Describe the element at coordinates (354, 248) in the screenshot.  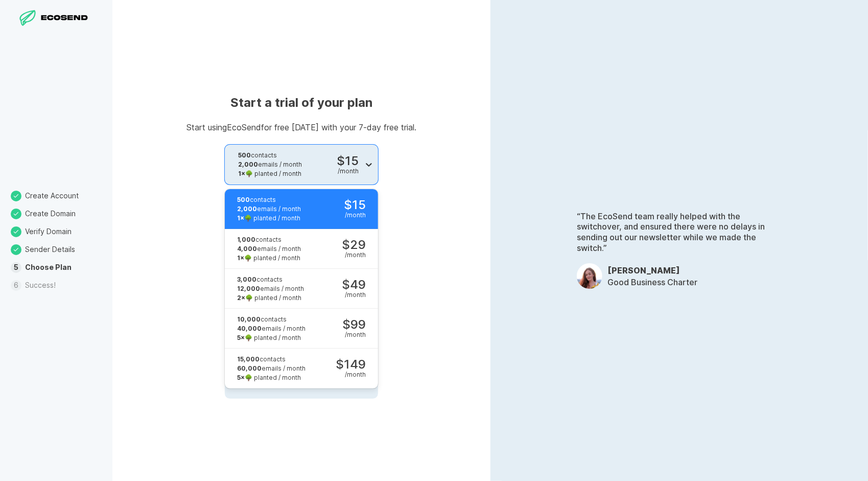
I see `div: $29` at that location.